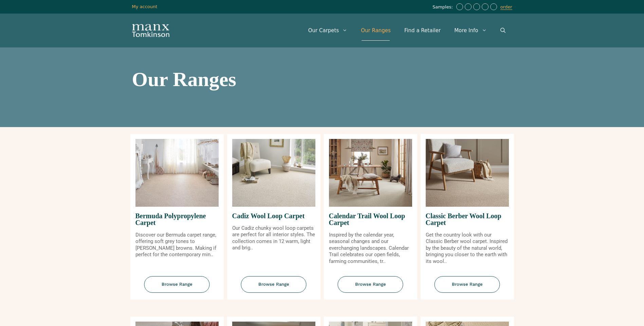 The image size is (644, 326). Describe the element at coordinates (470, 31) in the screenshot. I see `a: More Info` at that location.